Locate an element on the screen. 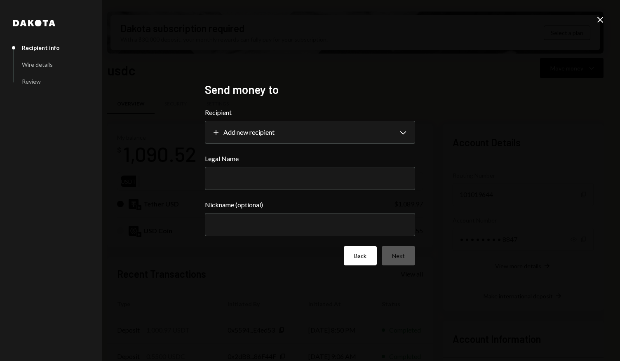 The height and width of the screenshot is (361, 620). button: Recipient is located at coordinates (310, 132).